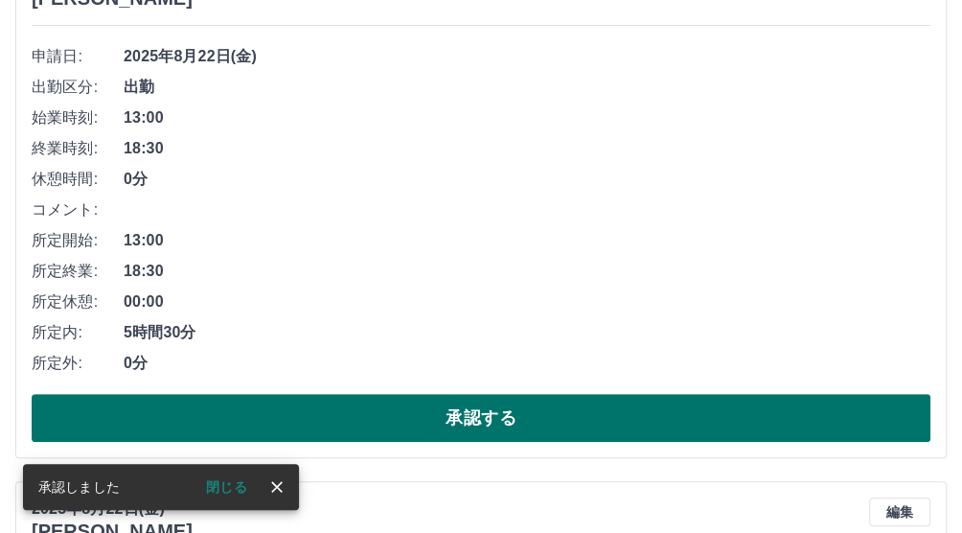 The height and width of the screenshot is (533, 962). I want to click on span: 所定内:, so click(78, 332).